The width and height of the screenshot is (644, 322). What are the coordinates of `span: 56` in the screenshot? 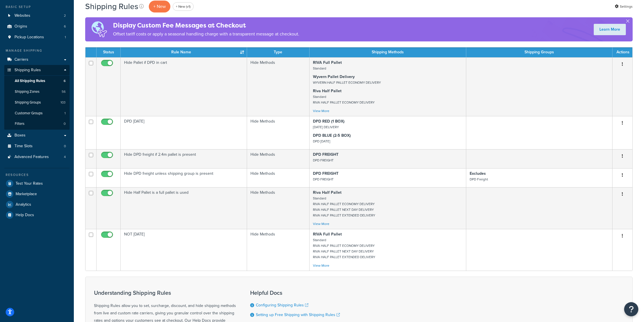 It's located at (63, 92).